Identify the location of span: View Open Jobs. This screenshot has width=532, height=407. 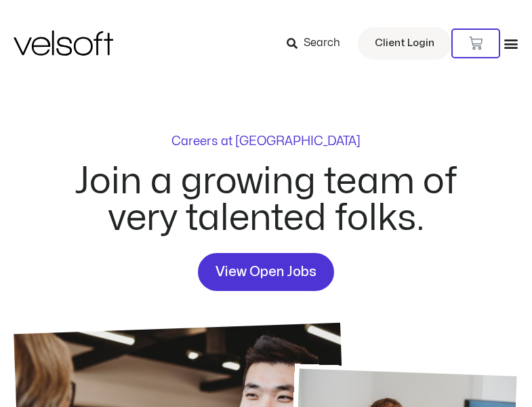
(266, 272).